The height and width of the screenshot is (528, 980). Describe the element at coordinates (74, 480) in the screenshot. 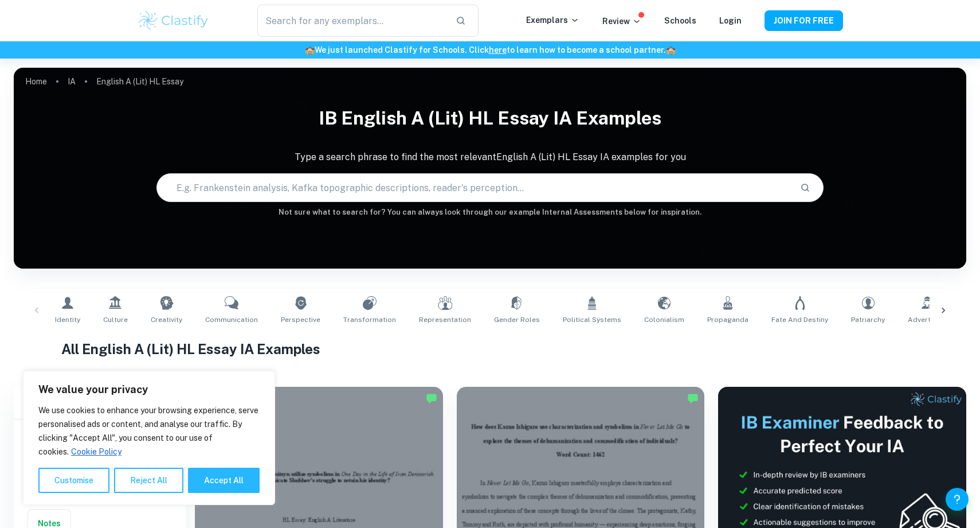

I see `button: Customise` at that location.